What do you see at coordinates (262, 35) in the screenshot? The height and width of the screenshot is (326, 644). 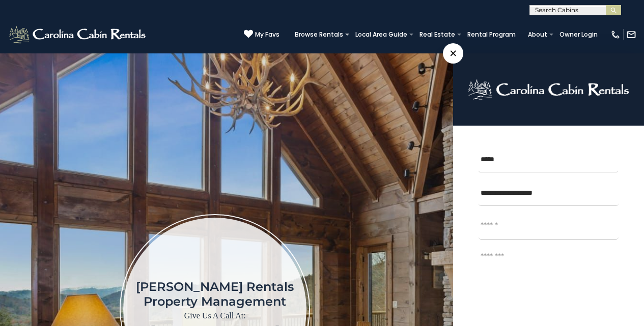 I see `a: My Favs` at bounding box center [262, 35].